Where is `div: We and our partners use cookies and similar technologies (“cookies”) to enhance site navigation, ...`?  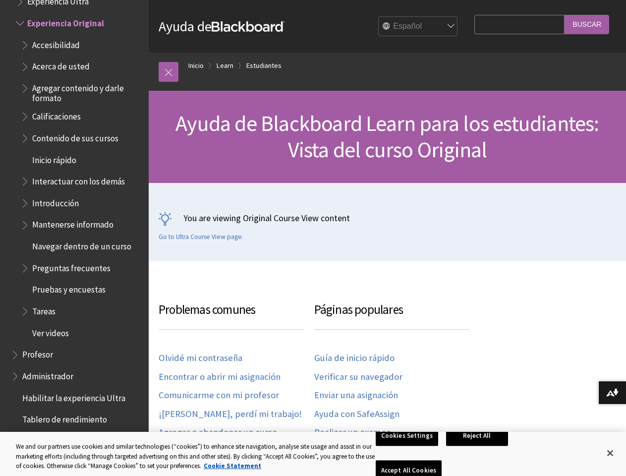 div: We and our partners use cookies and similar technologies (“cookies”) to enhance site navigation, ... is located at coordinates (196, 456).